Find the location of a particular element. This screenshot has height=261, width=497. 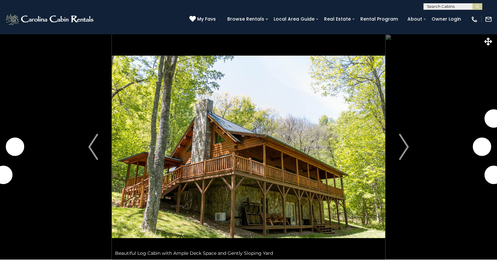

div: Beautiful Log Cabin with Ample Deck Space and Gently Sloping Yard is located at coordinates (249, 253).